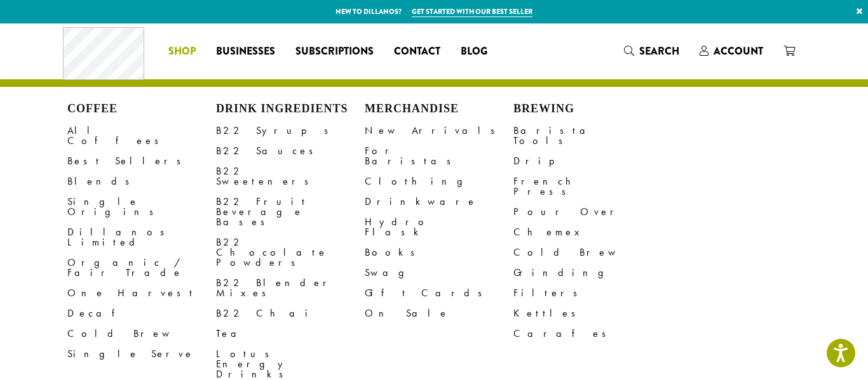 This screenshot has width=868, height=380. Describe the element at coordinates (290, 334) in the screenshot. I see `a: Tea` at that location.